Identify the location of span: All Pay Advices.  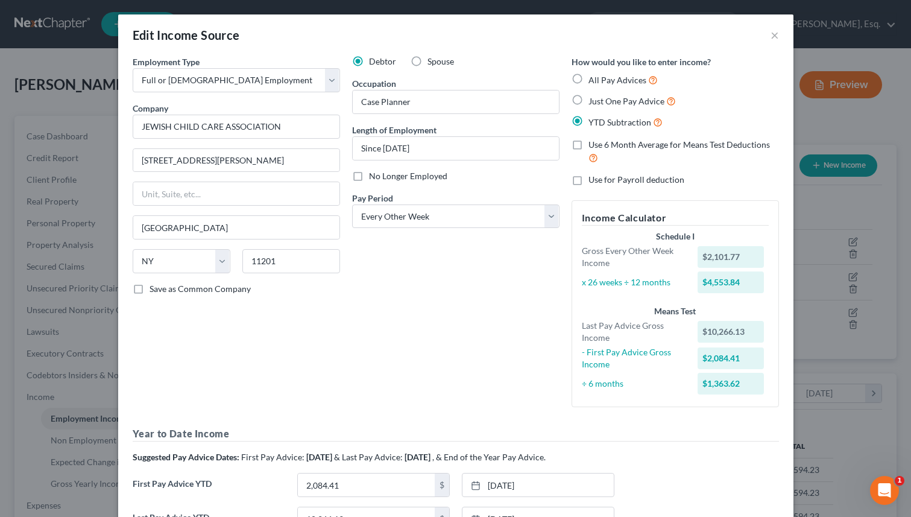
(617, 80).